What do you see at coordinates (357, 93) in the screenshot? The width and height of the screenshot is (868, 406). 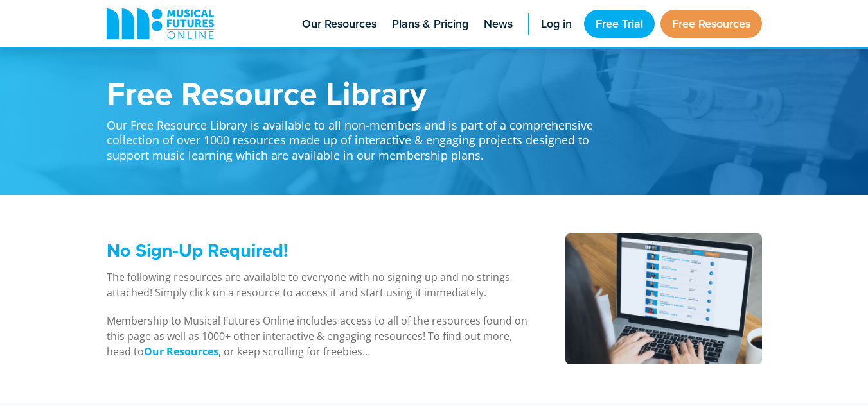 I see `h1: Free Resource Library` at bounding box center [357, 93].